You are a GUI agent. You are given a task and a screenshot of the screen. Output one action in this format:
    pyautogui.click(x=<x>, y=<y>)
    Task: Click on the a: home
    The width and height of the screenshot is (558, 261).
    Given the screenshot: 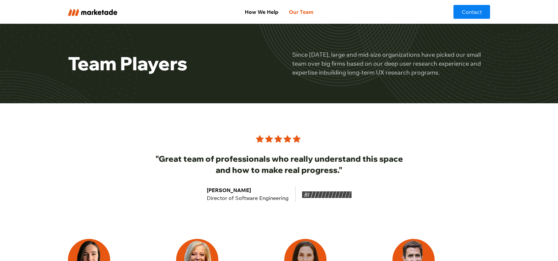 What is the action you would take?
    pyautogui.click(x=112, y=12)
    